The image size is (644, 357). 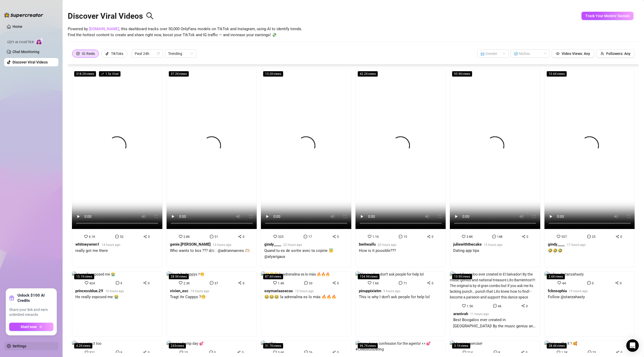 I want to click on div: This is why I don’t ask people for help lol, so click(x=394, y=297).